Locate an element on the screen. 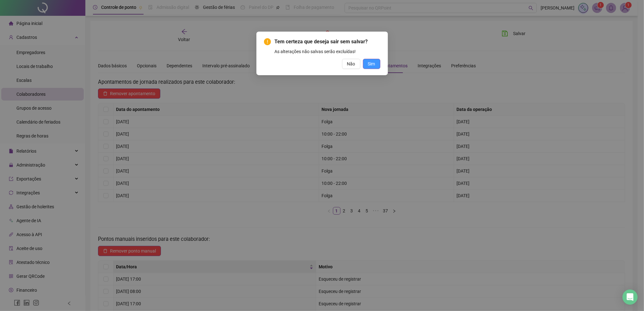 The height and width of the screenshot is (311, 644). span: As alterações não salvas serão excluídas! is located at coordinates (315, 51).